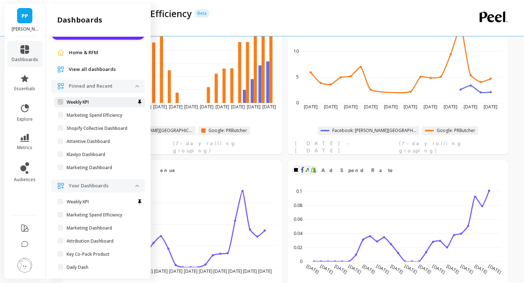  I want to click on span: audiences, so click(25, 180).